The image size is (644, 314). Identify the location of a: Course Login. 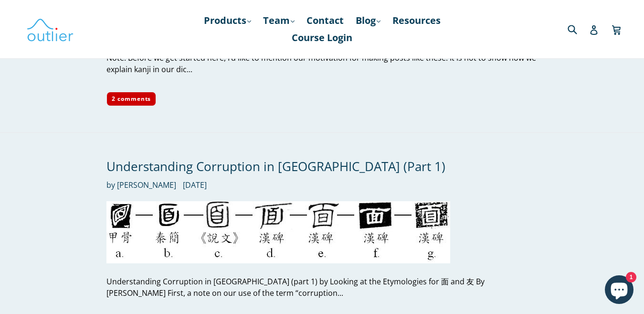
(322, 38).